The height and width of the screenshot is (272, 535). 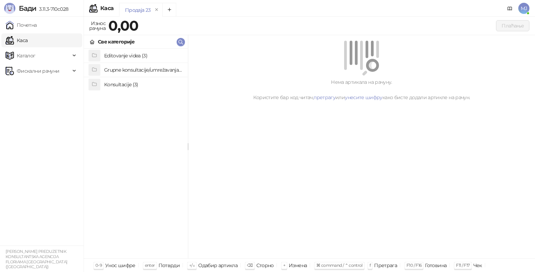 I want to click on div: Износ рачуна, so click(x=97, y=26).